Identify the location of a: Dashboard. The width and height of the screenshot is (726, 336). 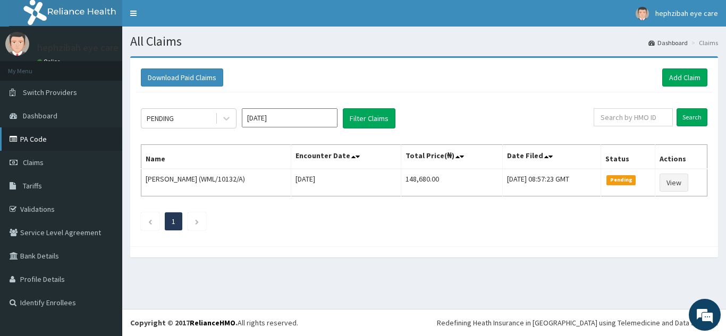
(668, 43).